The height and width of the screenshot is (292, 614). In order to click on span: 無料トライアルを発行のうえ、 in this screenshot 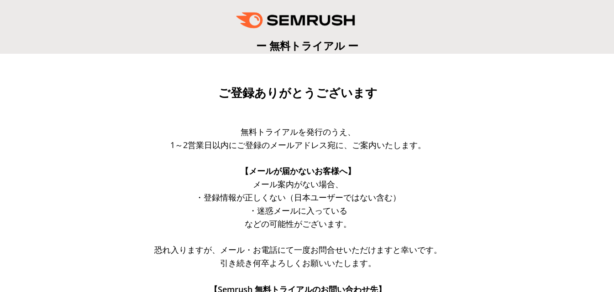, I will do `click(298, 132)`.